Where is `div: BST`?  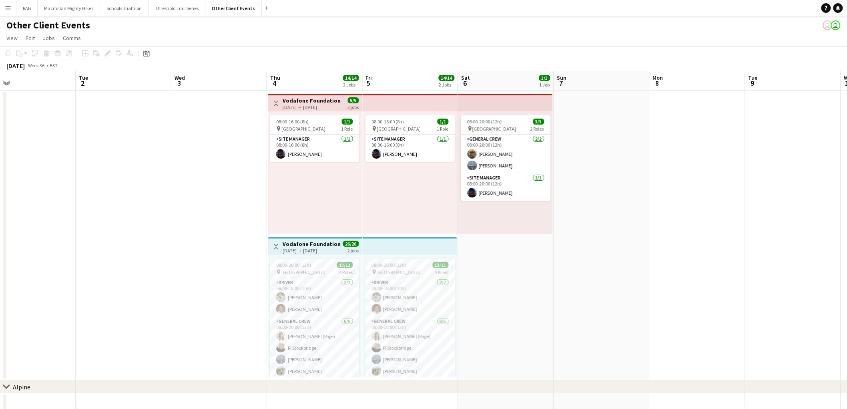 div: BST is located at coordinates (54, 65).